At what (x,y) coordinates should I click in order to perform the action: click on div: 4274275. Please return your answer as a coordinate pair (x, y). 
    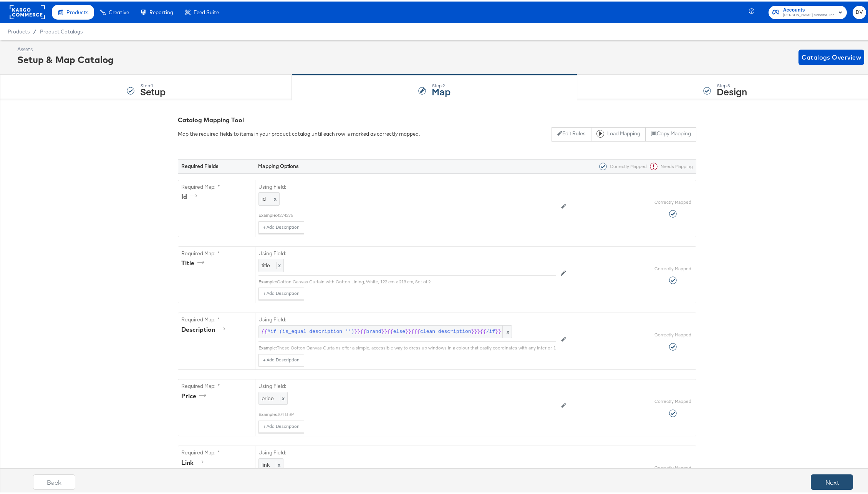
    Looking at the image, I should click on (416, 214).